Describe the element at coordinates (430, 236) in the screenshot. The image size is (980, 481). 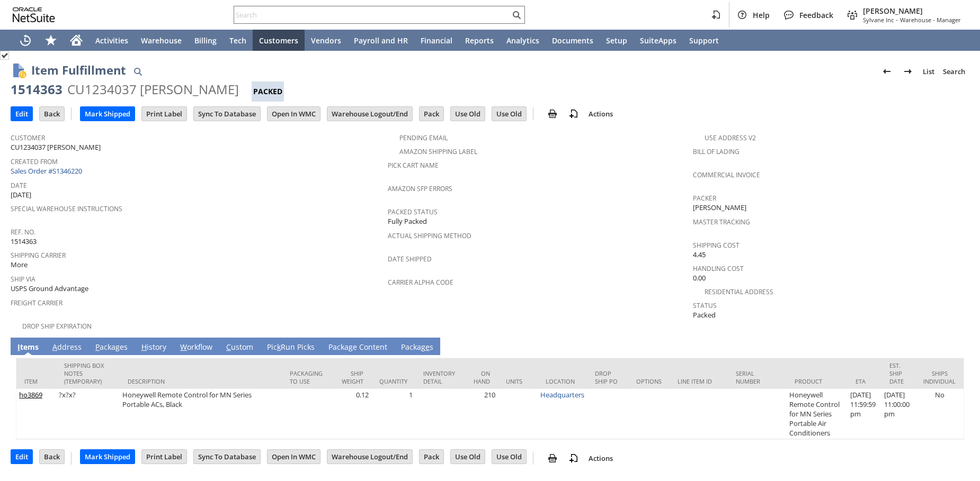
I see `a: Actual Shipping Method` at that location.